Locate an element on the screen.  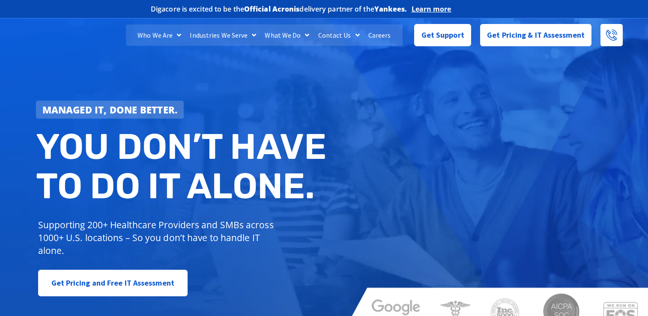
a: Who We Are is located at coordinates (159, 35).